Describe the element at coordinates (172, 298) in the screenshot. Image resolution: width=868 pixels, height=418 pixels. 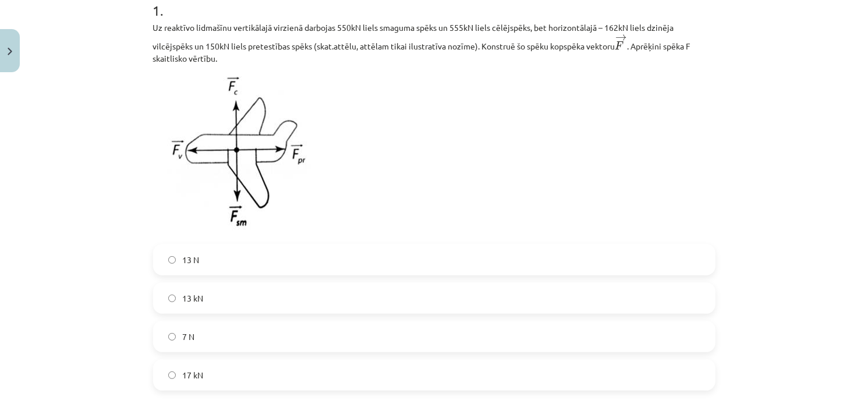
I see `input: 13 kN` at that location.